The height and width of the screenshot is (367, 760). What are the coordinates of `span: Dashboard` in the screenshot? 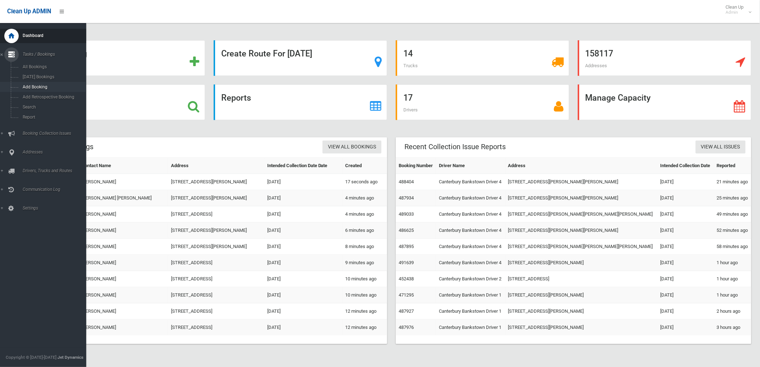 It's located at (56, 36).